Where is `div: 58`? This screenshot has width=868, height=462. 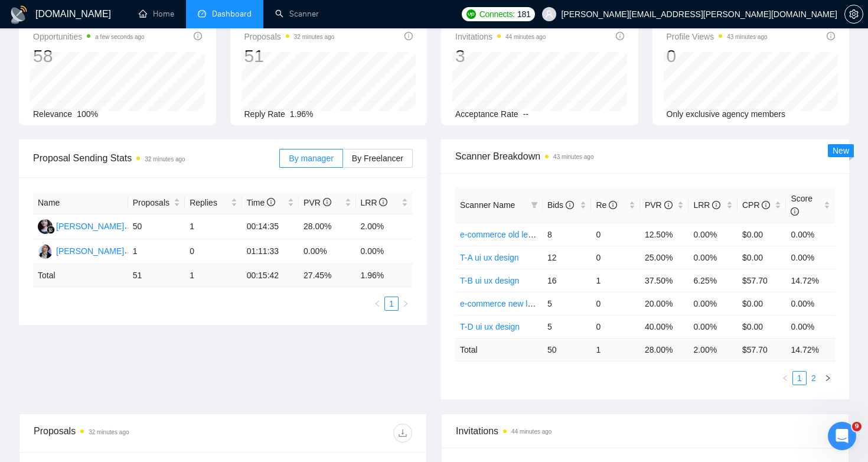
div: 58 is located at coordinates (89, 56).